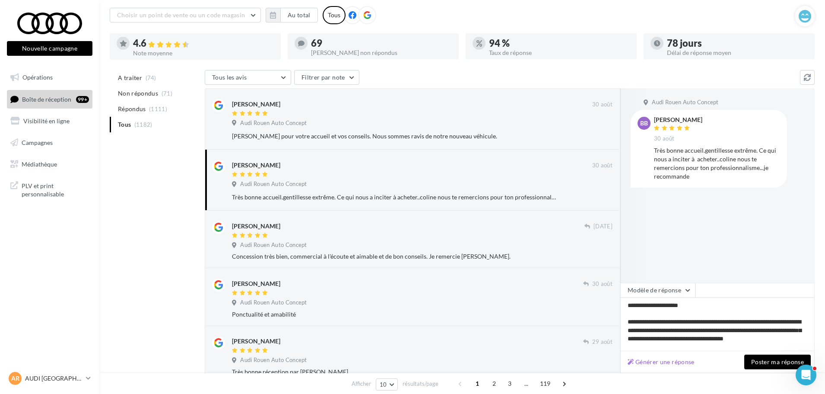 This screenshot has width=825, height=394. What do you see at coordinates (361, 383) in the screenshot?
I see `span: Afficher` at bounding box center [361, 383].